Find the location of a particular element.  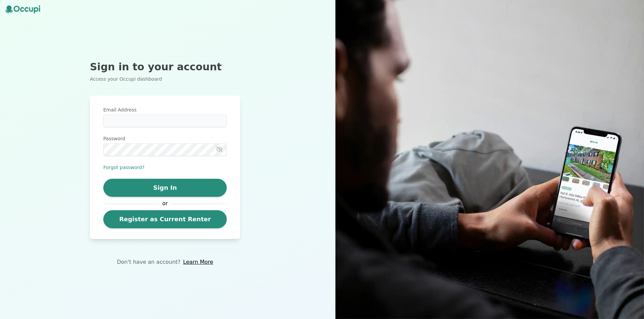

p: Access your Occupi dashboard is located at coordinates (165, 79).